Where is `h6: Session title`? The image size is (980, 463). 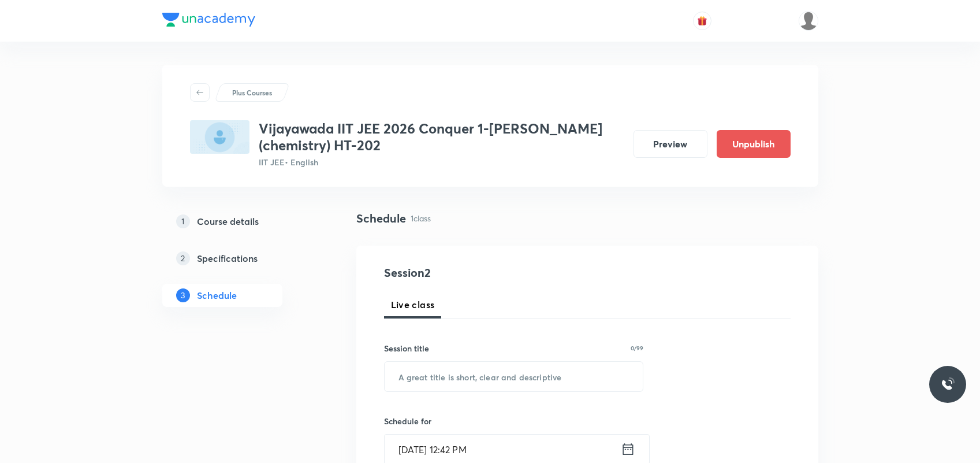
h6: Session title is located at coordinates (407, 348).